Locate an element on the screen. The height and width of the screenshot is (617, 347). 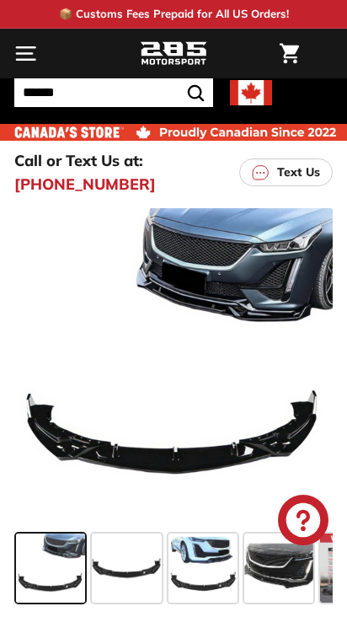
p: 📦 Customs Fees Prepaid for All US Orders! is located at coordinates (174, 14).